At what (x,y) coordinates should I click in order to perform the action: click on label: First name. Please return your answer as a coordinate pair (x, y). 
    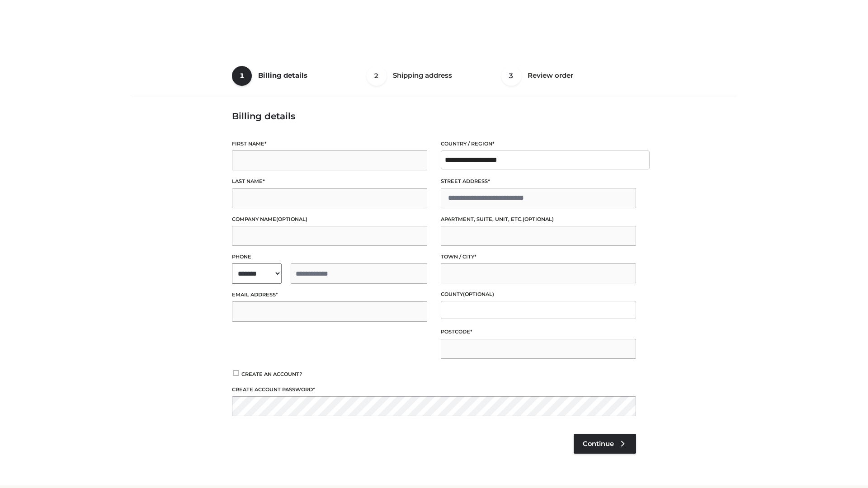
    Looking at the image, I should click on (330, 144).